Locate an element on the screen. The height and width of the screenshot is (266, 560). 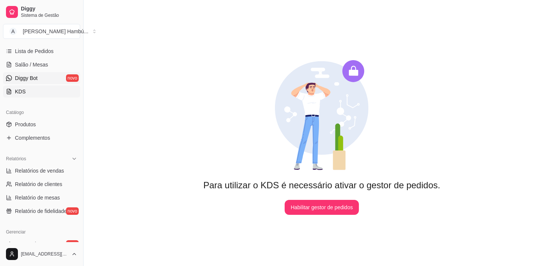
button: Select a team is located at coordinates (41, 31).